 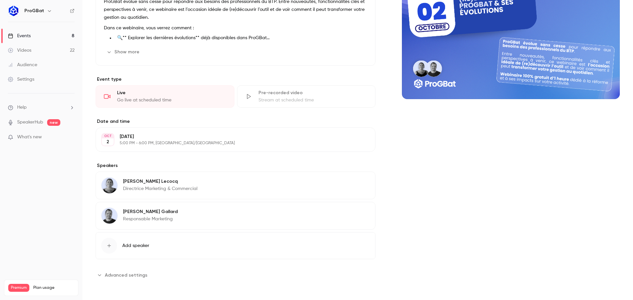 What do you see at coordinates (235, 122) in the screenshot?
I see `label: Date and time` at bounding box center [235, 122].